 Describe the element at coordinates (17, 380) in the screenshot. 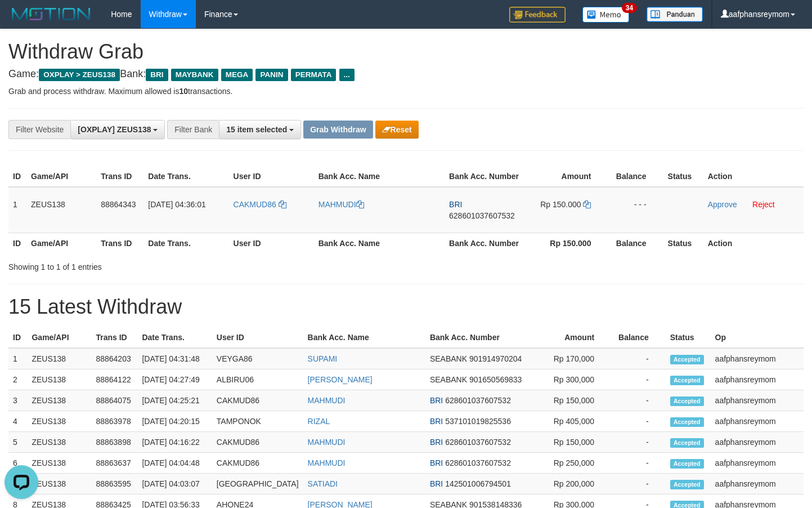

I see `td: 2` at that location.